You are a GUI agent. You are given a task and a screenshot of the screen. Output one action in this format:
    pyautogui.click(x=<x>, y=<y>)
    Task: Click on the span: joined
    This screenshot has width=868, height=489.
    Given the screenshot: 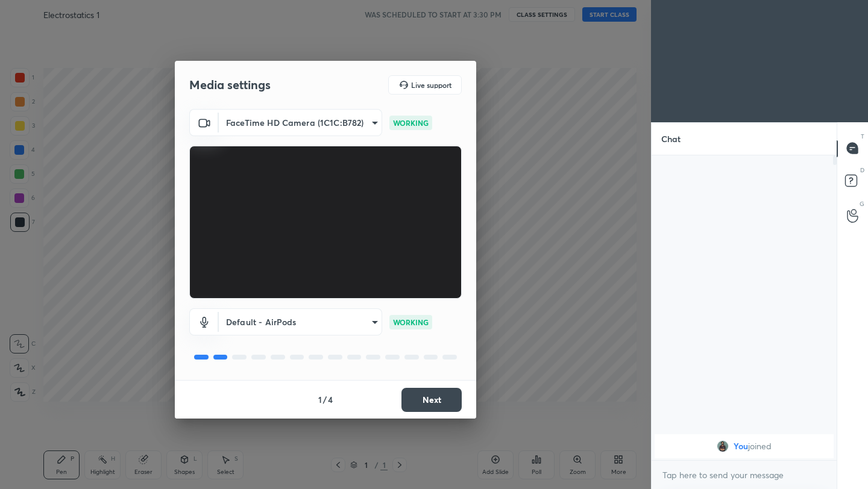 What is the action you would take?
    pyautogui.click(x=760, y=447)
    